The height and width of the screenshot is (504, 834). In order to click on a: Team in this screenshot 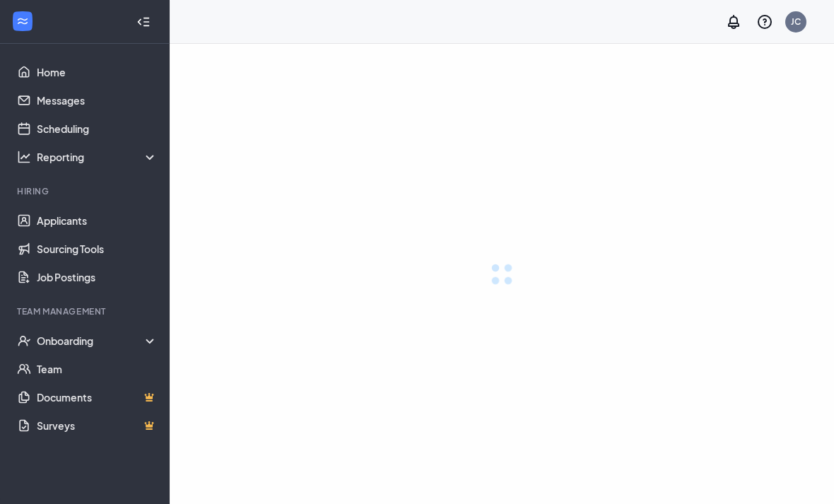, I will do `click(96, 369)`.